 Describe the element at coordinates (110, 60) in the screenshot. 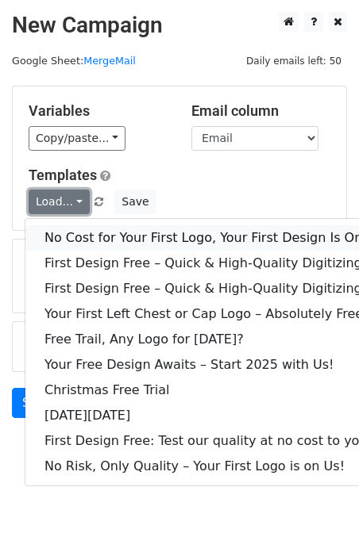

I see `a: MergeMail` at that location.